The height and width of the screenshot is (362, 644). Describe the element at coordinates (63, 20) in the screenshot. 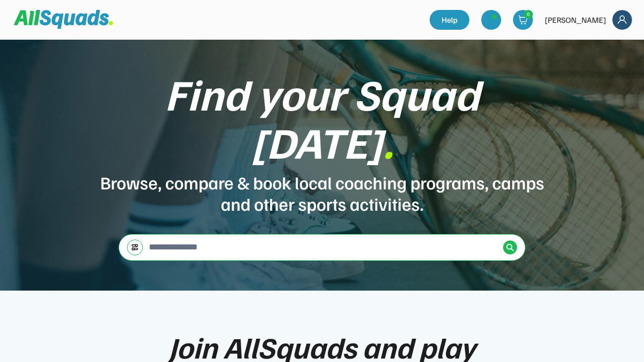

I see `img: Squad%20Logo.svg` at that location.